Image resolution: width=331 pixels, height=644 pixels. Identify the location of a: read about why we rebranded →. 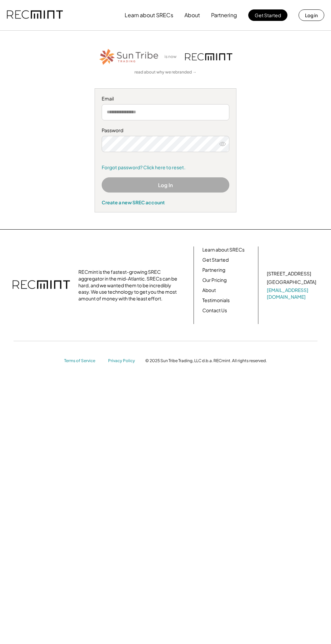
(165, 72).